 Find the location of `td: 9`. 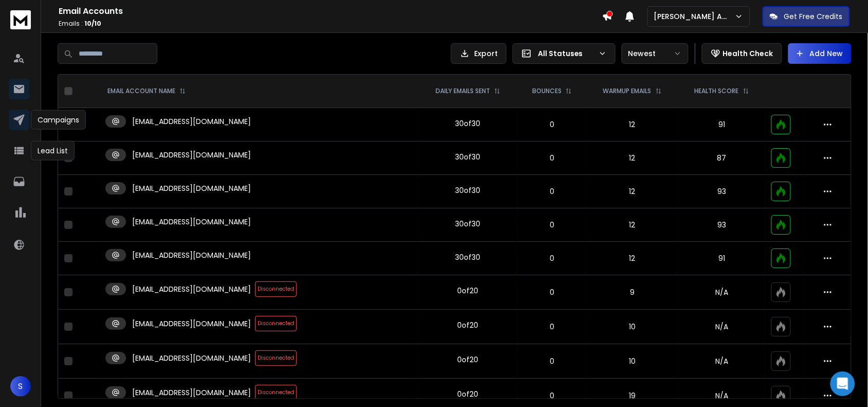

td: 9 is located at coordinates (632, 292).